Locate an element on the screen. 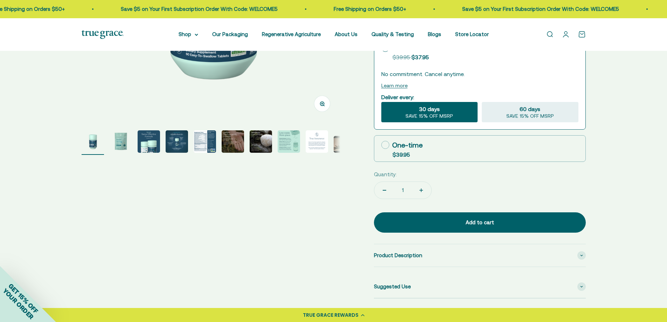 Image resolution: width=667 pixels, height=322 pixels. button: Go to item 1 is located at coordinates (93, 143).